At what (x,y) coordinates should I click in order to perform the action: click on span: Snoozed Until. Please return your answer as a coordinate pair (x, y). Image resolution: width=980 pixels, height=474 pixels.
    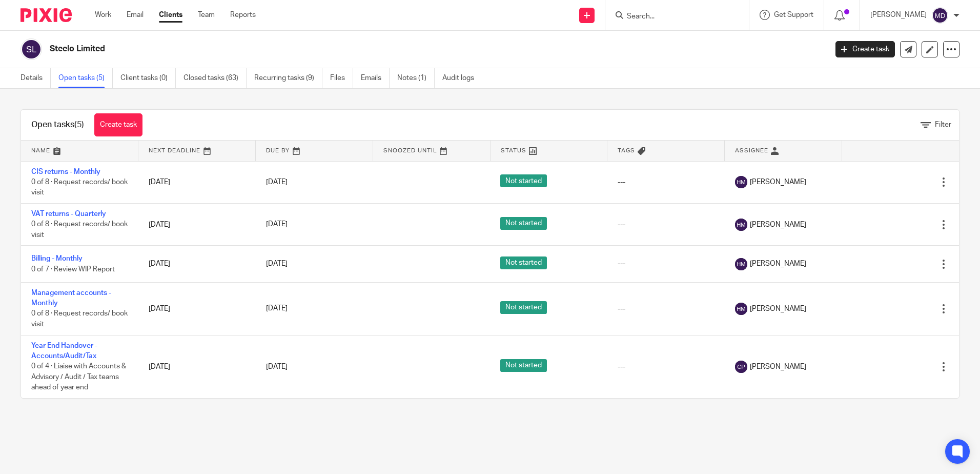
    Looking at the image, I should click on (410, 150).